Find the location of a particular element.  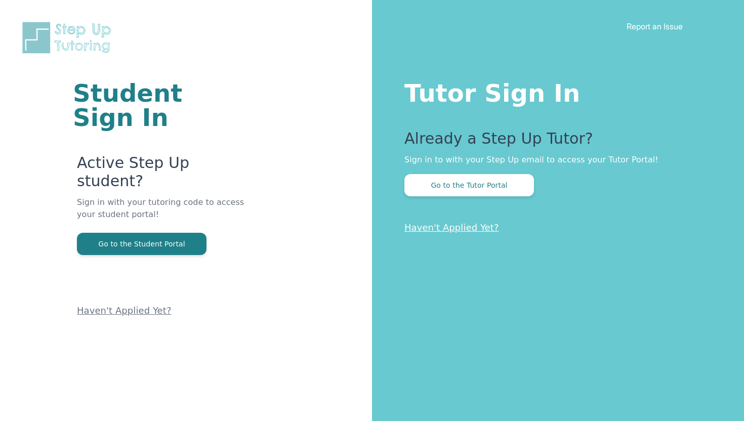

p: Sign in with your tutoring code to access your student portal! is located at coordinates (164, 215).